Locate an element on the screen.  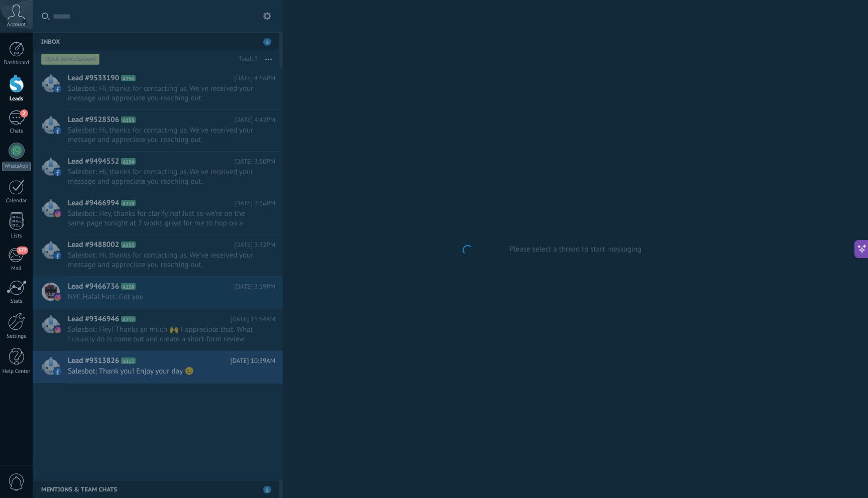
div: Stats is located at coordinates (17, 302).